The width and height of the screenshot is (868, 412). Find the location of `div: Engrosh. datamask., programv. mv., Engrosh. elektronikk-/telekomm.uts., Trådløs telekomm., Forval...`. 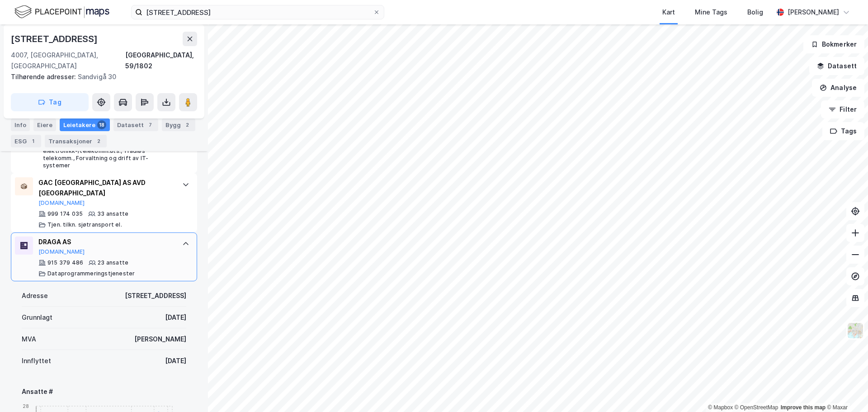

div: Engrosh. datamask., programv. mv., Engrosh. elektronikk-/telekomm.uts., Trådløs telekomm., Forval... is located at coordinates (108, 155).